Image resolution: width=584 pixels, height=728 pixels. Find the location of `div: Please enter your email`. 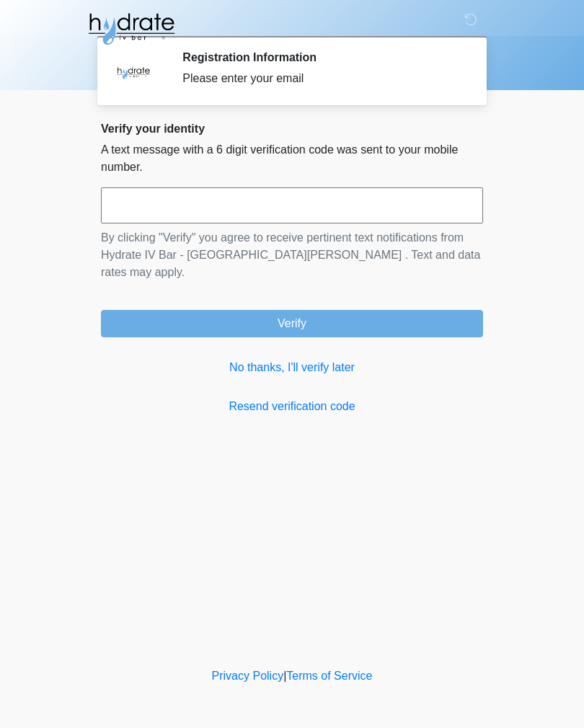

div: Please enter your email is located at coordinates (322, 79).